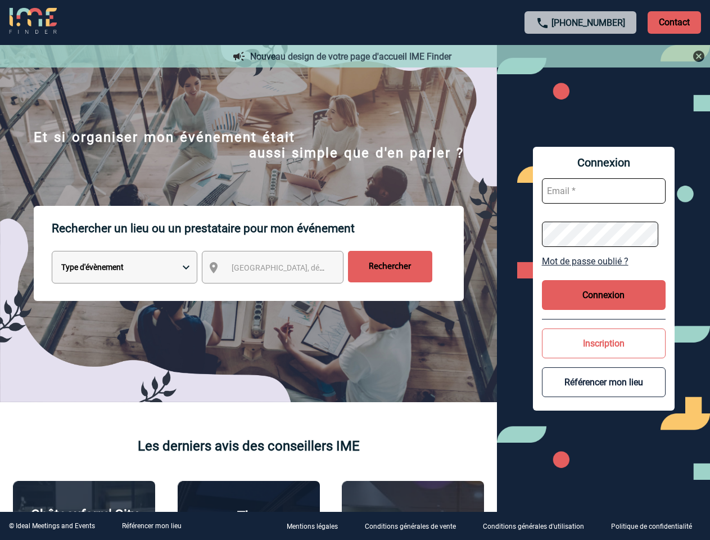 Image resolution: width=710 pixels, height=540 pixels. I want to click on p: Politique de confidentialité, so click(651, 527).